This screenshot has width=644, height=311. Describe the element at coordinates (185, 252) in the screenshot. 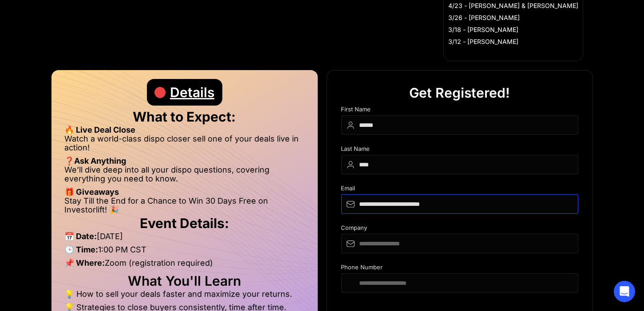

I see `li: 1:00 PM CST` at that location.